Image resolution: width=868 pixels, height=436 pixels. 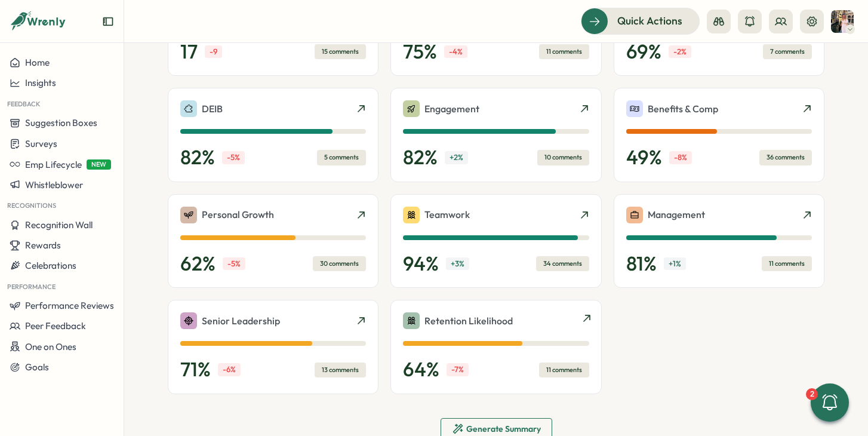 What do you see at coordinates (273, 241) in the screenshot?
I see `a: Personal Growth62%-5%30 comments` at bounding box center [273, 241].